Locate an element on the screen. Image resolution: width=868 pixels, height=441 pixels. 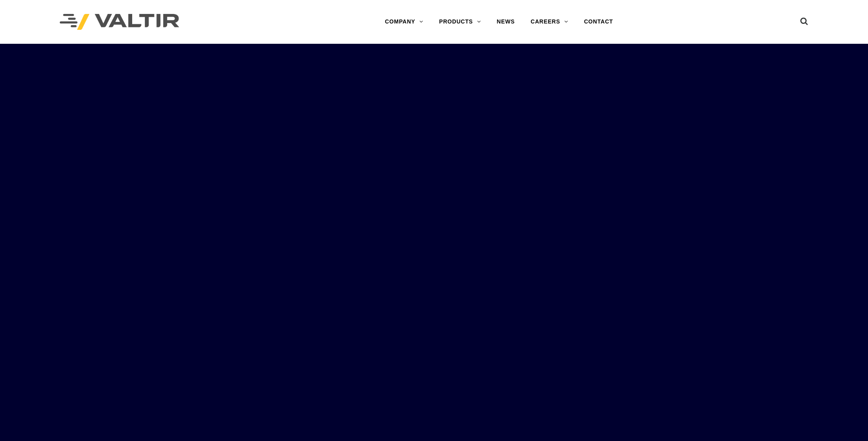
img: Valtir is located at coordinates (120, 22).